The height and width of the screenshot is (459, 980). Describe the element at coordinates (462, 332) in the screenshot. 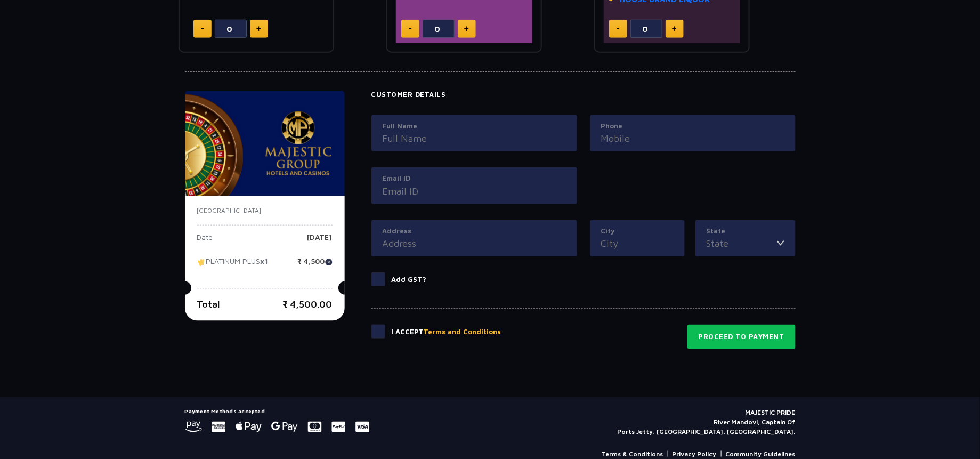

I see `button: Terms and Conditions` at that location.